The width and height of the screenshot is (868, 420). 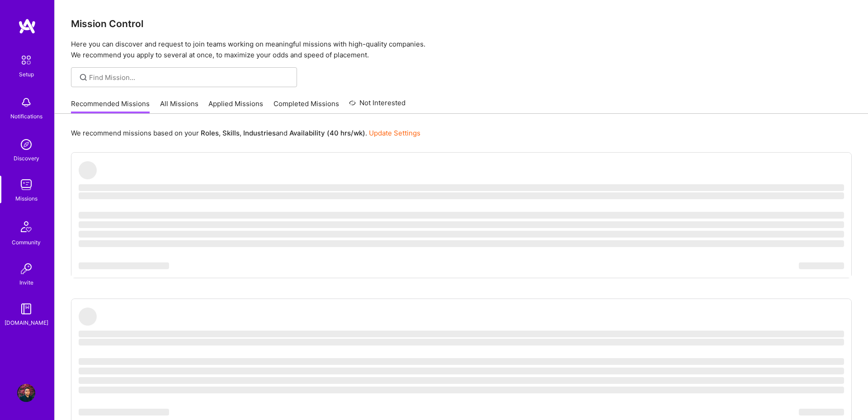 I want to click on a: Recommended Missions, so click(x=111, y=106).